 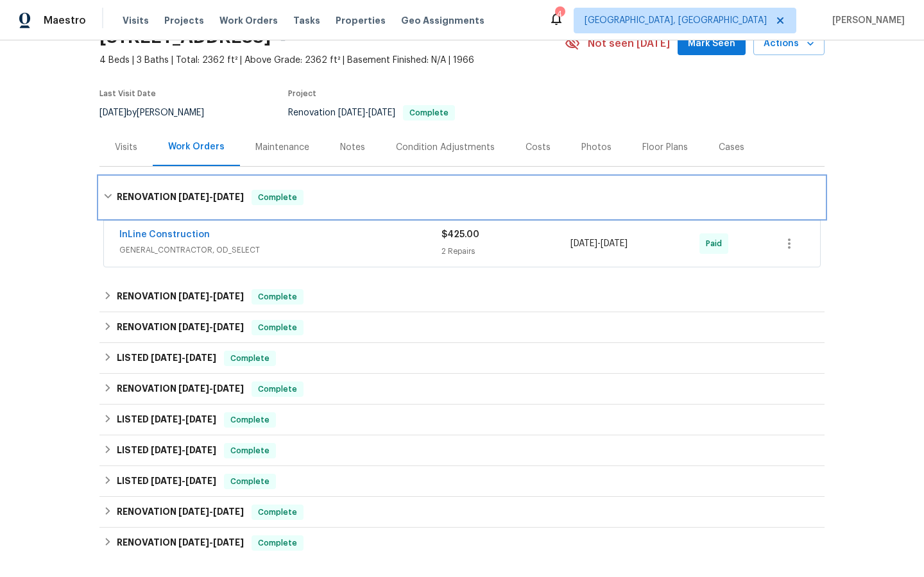 What do you see at coordinates (136, 21) in the screenshot?
I see `span: Visits` at bounding box center [136, 21].